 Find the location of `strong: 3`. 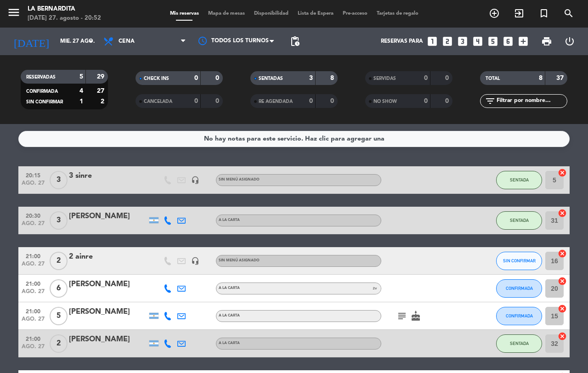

strong: 3 is located at coordinates (311, 78).